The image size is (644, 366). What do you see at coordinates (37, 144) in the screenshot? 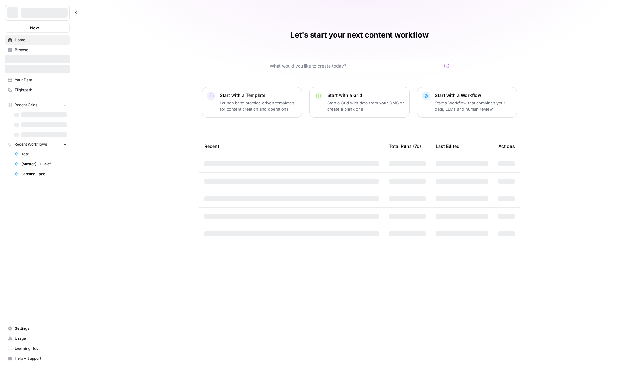
I see `button: Recent Workflows` at bounding box center [37, 144].